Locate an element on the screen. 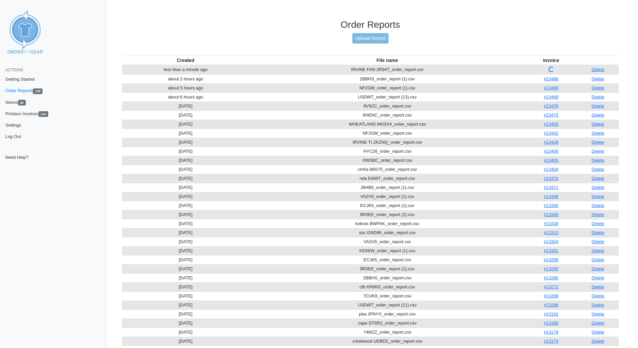 The width and height of the screenshot is (638, 348). td: U3DWT_order_report (11).csv is located at coordinates (387, 305).